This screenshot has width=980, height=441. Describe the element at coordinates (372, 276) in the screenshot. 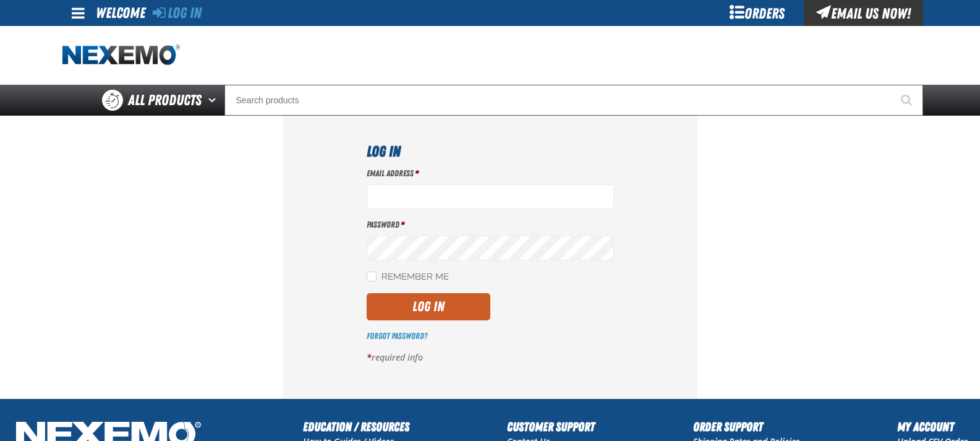

I see `input: Remember Me` at that location.